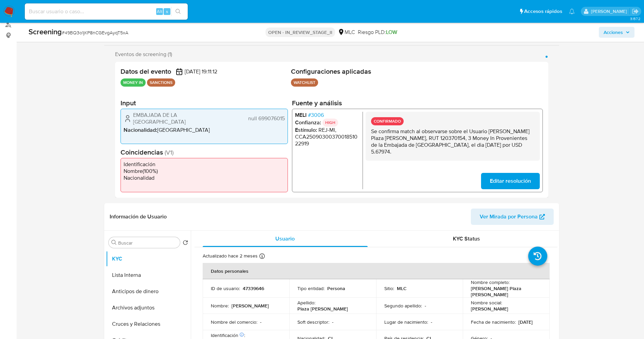  Describe the element at coordinates (377, 32) in the screenshot. I see `span: Riesgo PLD:` at that location.